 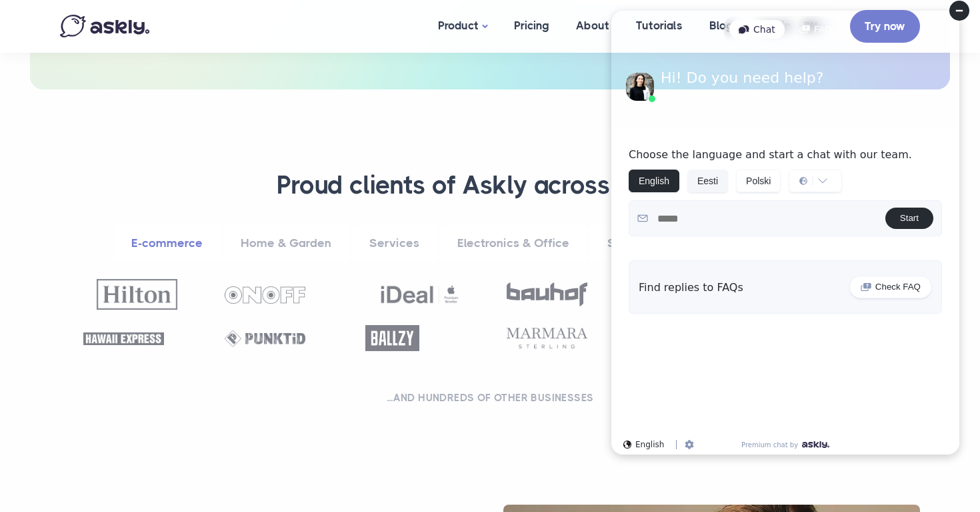 What do you see at coordinates (547, 294) in the screenshot?
I see `img: Bauhof` at bounding box center [547, 294].